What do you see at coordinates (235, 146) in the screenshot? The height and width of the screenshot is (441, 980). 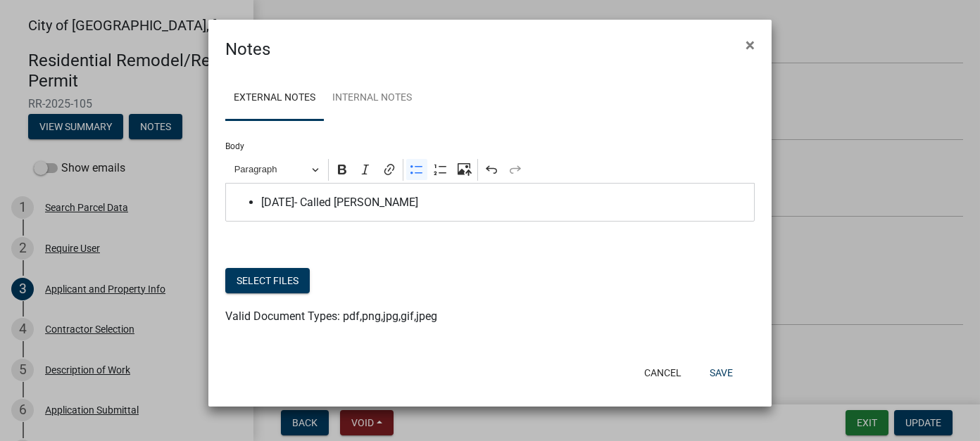 I see `label: Body` at bounding box center [235, 146].